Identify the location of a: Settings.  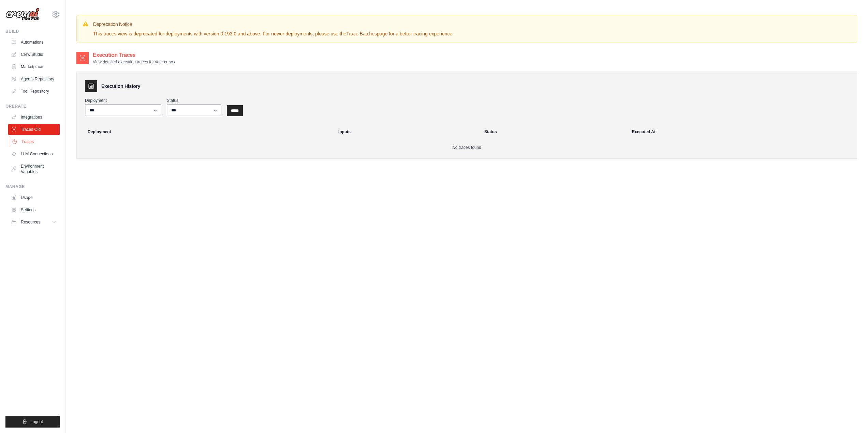
(34, 210).